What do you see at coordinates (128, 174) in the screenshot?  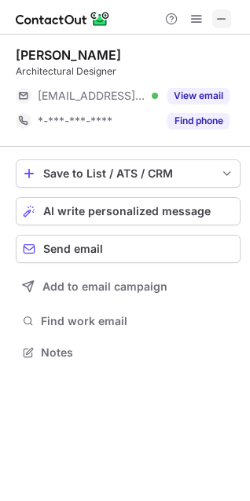 I see `button: save-profile-one-click` at bounding box center [128, 174].